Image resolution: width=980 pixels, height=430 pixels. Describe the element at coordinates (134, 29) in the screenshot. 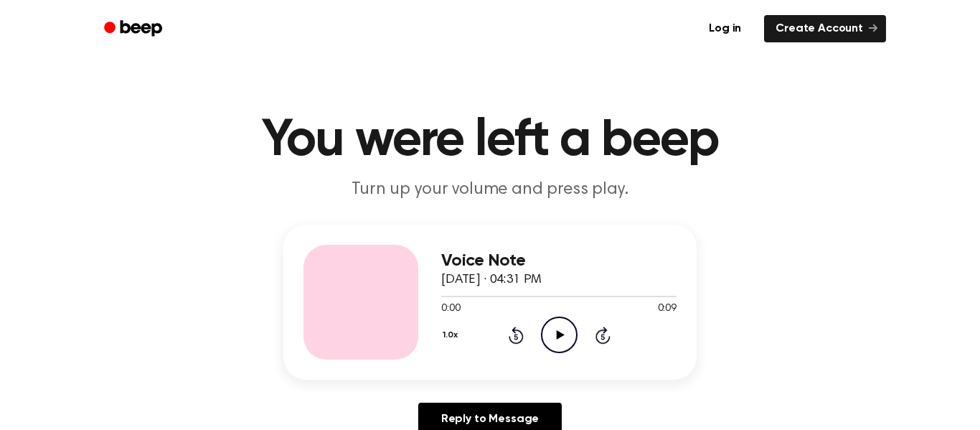

I see `a: Beep` at that location.